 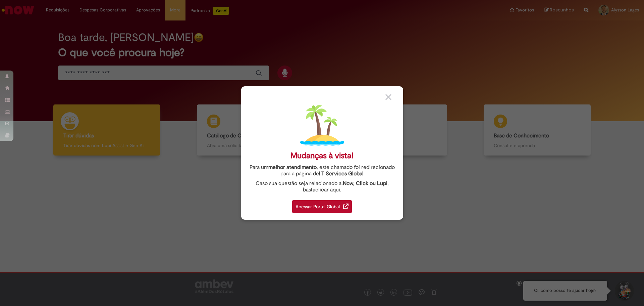 I want to click on img: island.png, so click(x=322, y=125).